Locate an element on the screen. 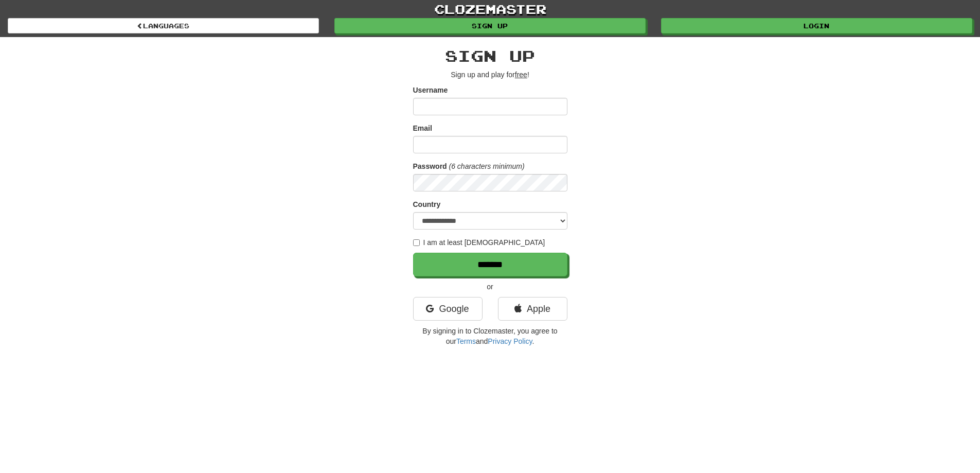  h2: Sign up is located at coordinates (490, 56).